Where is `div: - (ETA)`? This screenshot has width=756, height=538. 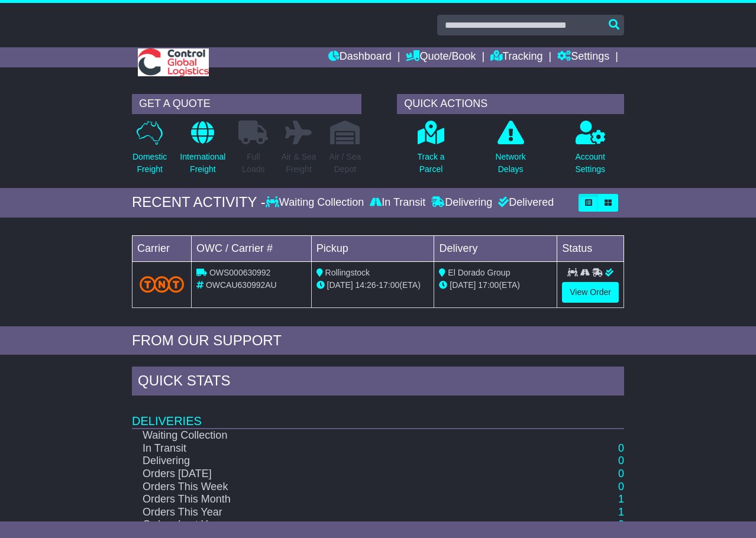
div: - (ETA) is located at coordinates (373, 285).